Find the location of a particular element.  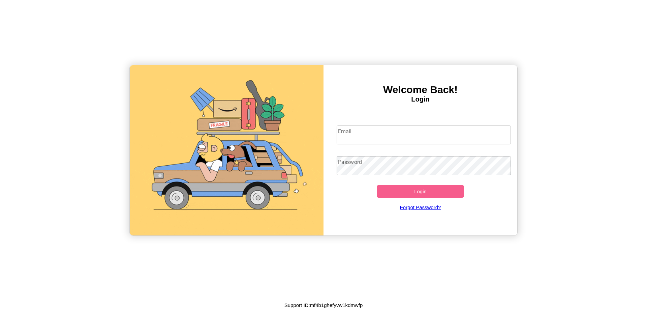

p: Support ID: mf4b1ghefyvw1kdmwfp is located at coordinates (324, 305).